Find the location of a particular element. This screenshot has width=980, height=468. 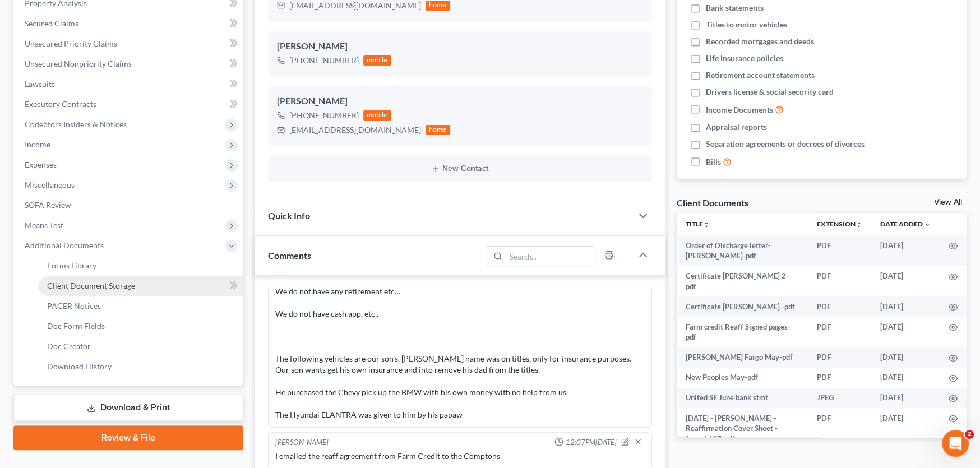

a: Doc Creator is located at coordinates (140, 346).